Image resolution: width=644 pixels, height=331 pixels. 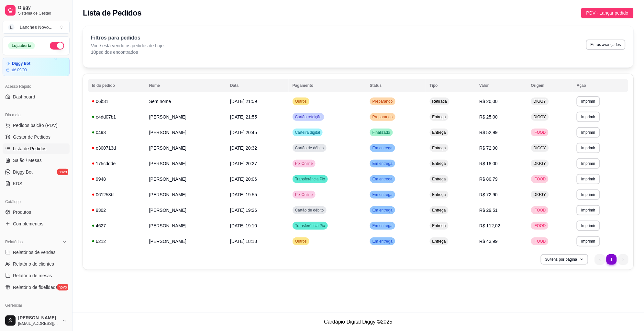 What do you see at coordinates (36, 97) in the screenshot?
I see `a: Dashboard` at bounding box center [36, 97].